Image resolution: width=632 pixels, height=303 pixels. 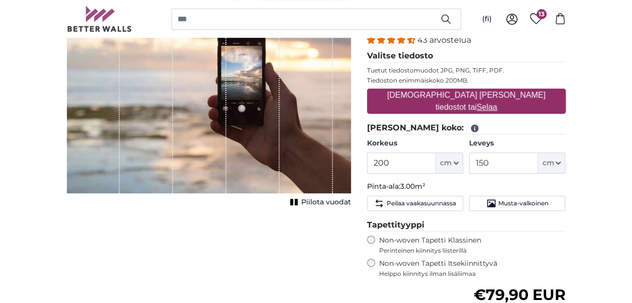 I want to click on p: Pinta-ala:, so click(x=466, y=186).